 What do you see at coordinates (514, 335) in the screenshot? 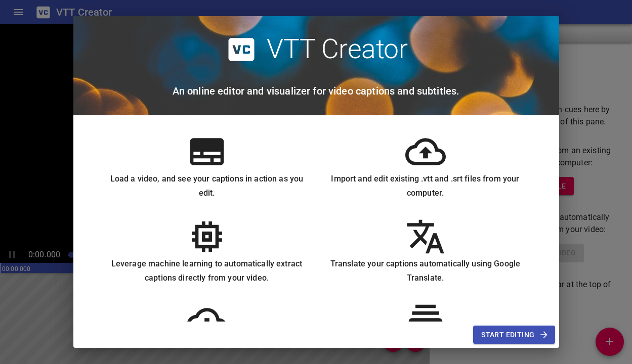
I see `span: Start Editing` at bounding box center [514, 335].